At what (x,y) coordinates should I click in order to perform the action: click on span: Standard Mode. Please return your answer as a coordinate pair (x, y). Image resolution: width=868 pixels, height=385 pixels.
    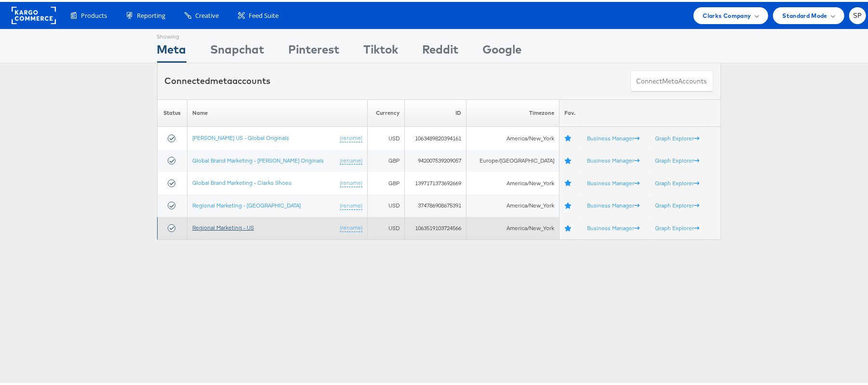
    Looking at the image, I should click on (805, 14).